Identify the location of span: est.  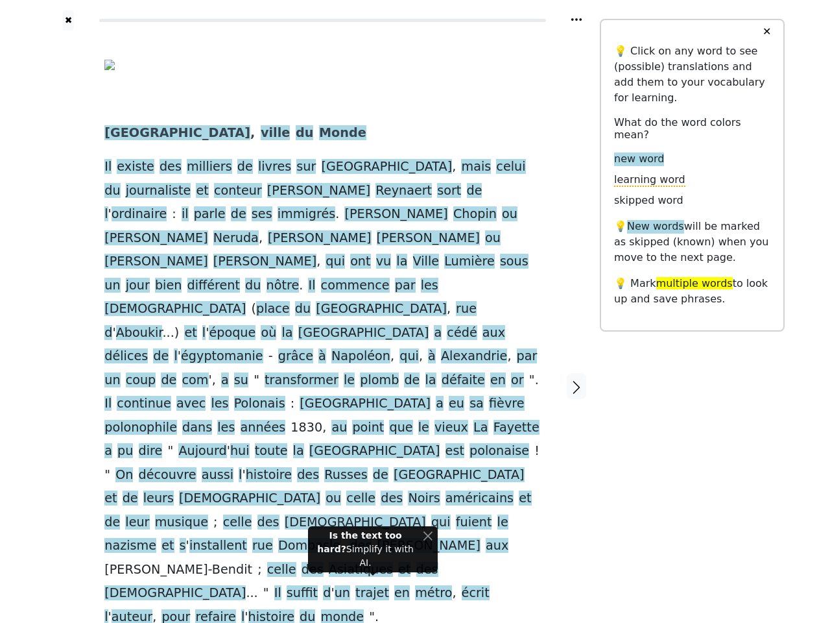
(455, 451).